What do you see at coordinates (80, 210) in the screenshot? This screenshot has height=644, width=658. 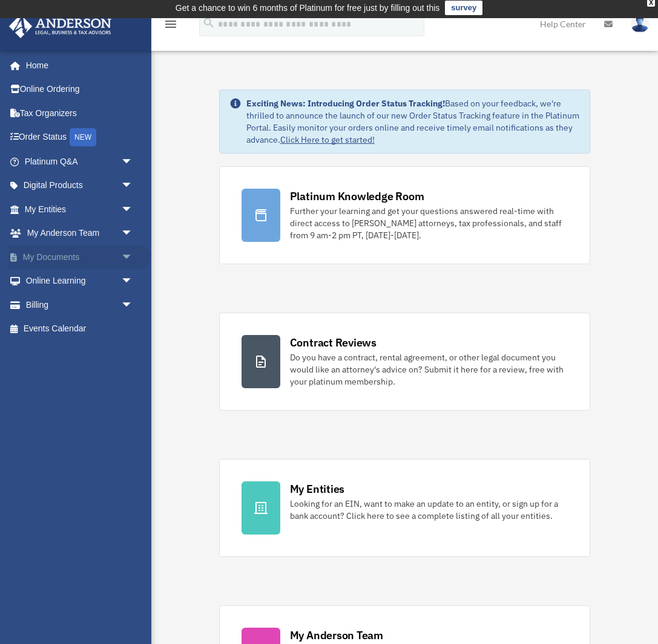 I see `a: My Entitiesarrow_drop_down` at bounding box center [80, 210].